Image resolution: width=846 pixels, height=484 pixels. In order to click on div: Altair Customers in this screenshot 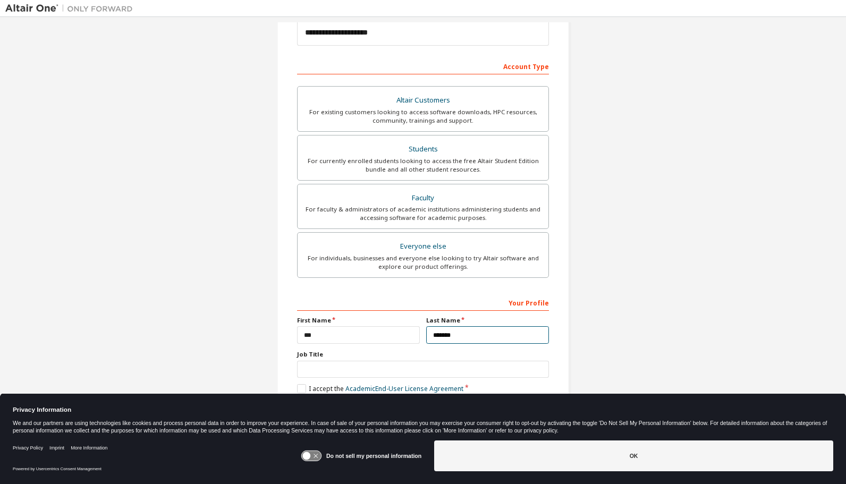, I will do `click(423, 100)`.